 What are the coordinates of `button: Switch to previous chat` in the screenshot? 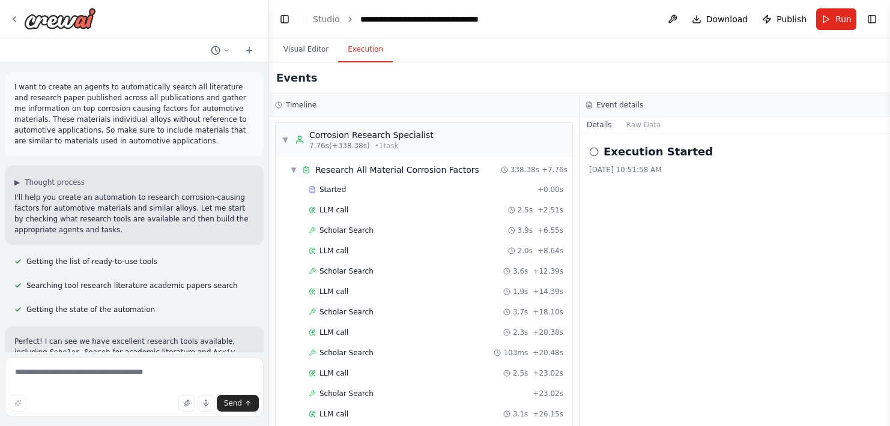 It's located at (220, 50).